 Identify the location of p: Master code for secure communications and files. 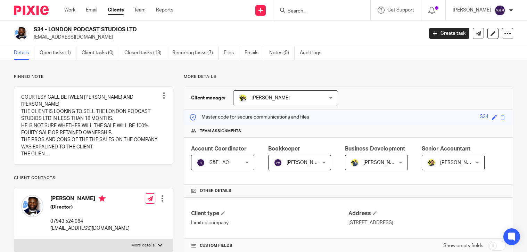
(249, 117).